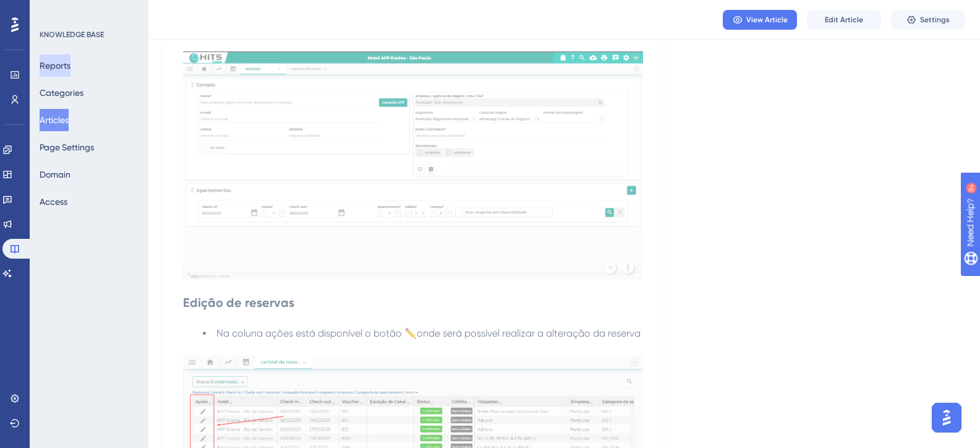 This screenshot has height=448, width=980. Describe the element at coordinates (843, 20) in the screenshot. I see `span: Edit Article` at that location.